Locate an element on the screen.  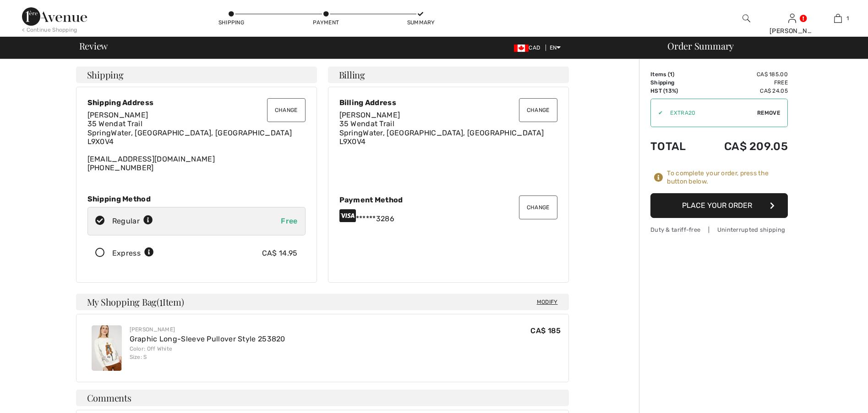
h4: My Shopping Bag is located at coordinates (322, 302).